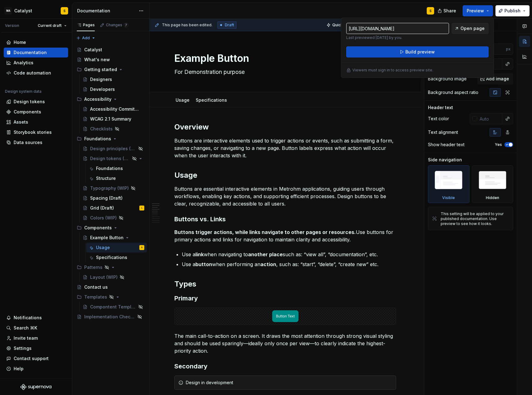  I want to click on h2: Usage, so click(285, 176).